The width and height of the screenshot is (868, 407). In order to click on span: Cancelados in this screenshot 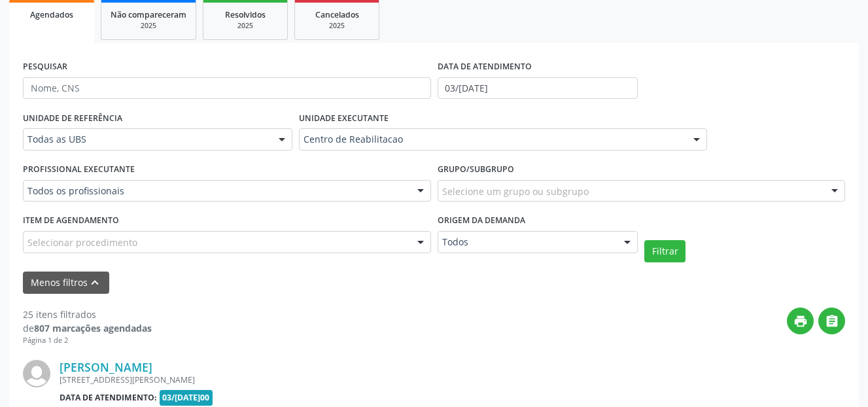, I will do `click(337, 14)`.